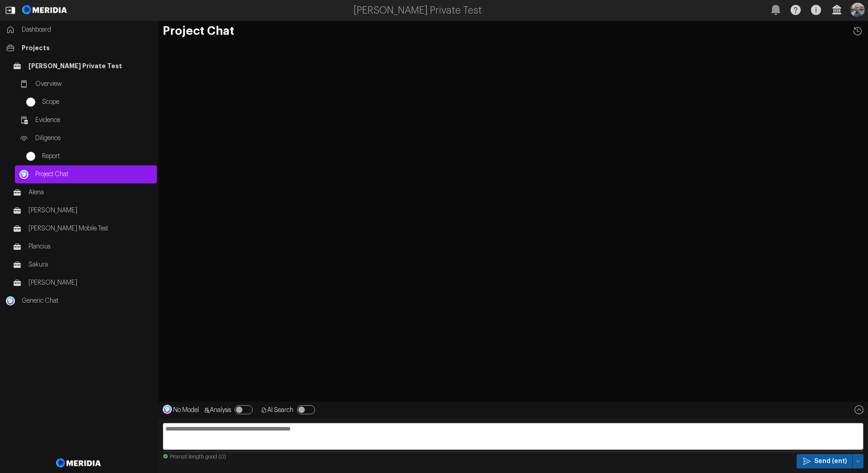  What do you see at coordinates (97, 156) in the screenshot?
I see `span: Report` at bounding box center [97, 156].